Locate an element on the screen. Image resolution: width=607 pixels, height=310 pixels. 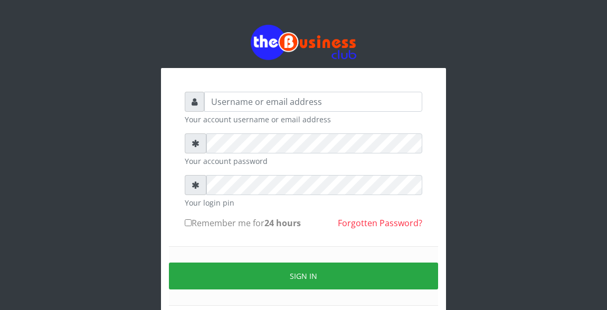
small: Your account username or email address is located at coordinates (303, 119).